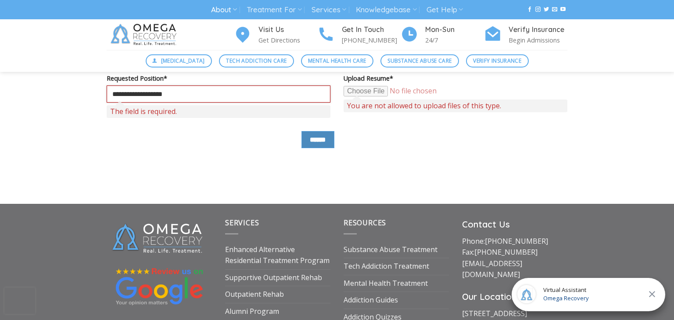  I want to click on h4: Verify Insurance, so click(538, 30).